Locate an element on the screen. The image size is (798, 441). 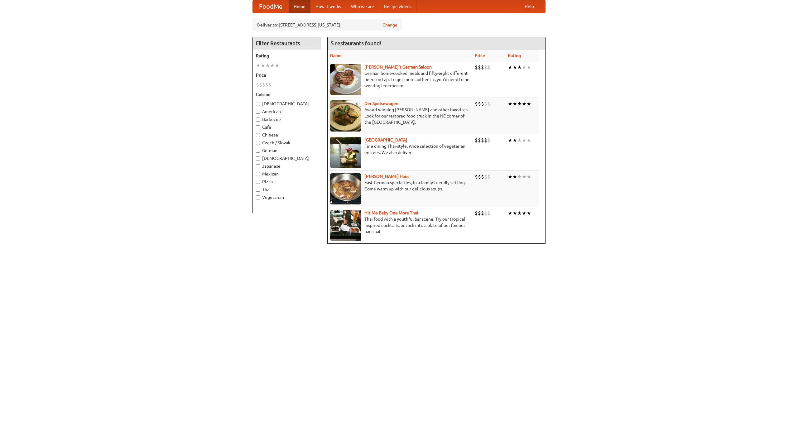
input: Chinese is located at coordinates (258, 135).